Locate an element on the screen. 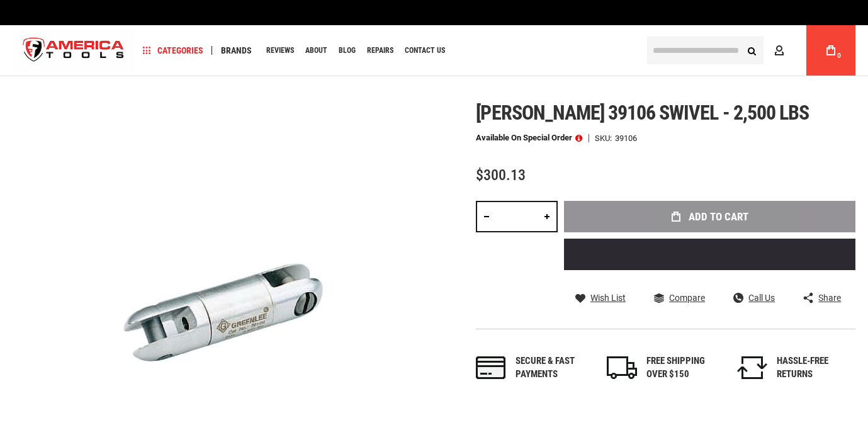 The image size is (868, 425). a: About is located at coordinates (316, 50).